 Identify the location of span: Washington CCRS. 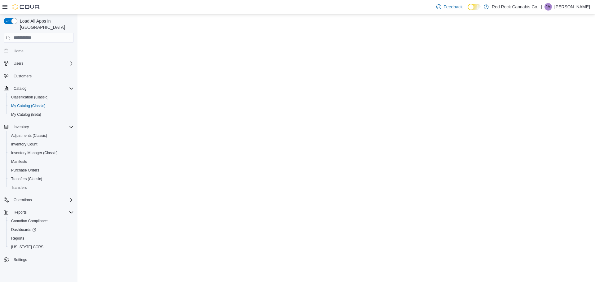
(41, 247).